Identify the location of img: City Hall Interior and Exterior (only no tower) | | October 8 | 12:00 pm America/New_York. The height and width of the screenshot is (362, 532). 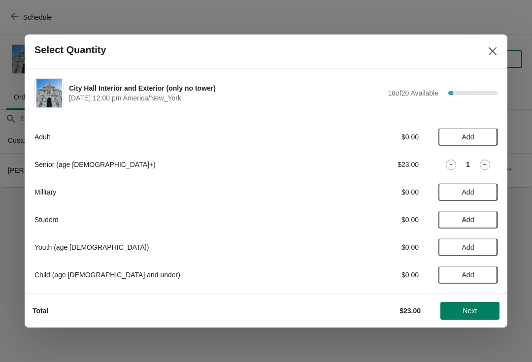
(49, 93).